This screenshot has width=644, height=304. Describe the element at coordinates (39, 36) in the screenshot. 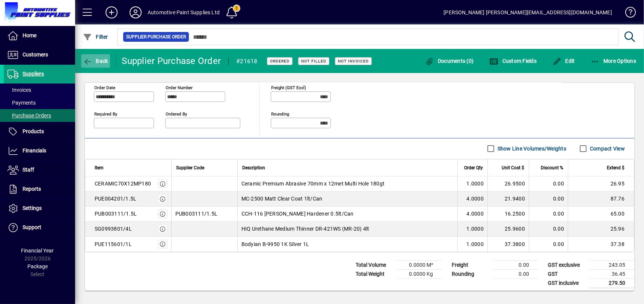

I see `a: Home` at that location.